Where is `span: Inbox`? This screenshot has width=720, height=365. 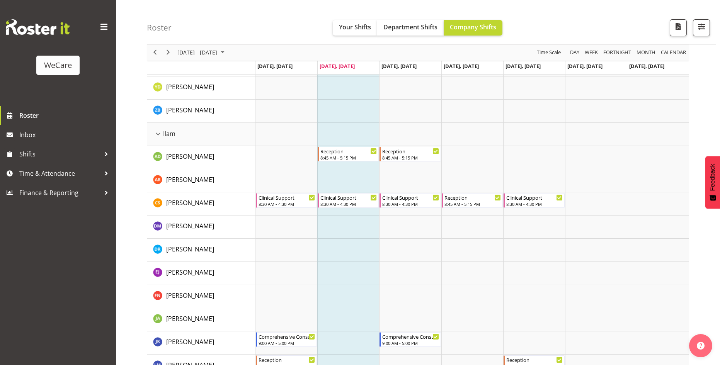
span: Inbox is located at coordinates (66, 135).